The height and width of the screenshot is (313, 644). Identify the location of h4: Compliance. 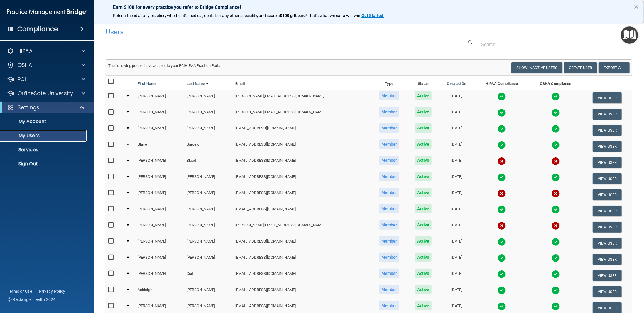
(38, 29).